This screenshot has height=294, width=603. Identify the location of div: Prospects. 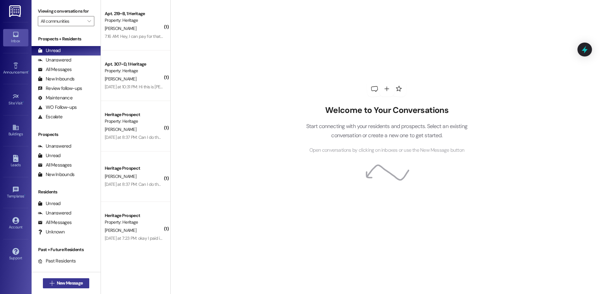
(66, 134).